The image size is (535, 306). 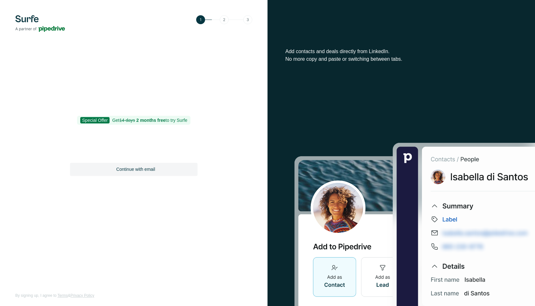 What do you see at coordinates (36, 296) in the screenshot?
I see `span: By signing up, I agree to` at bounding box center [36, 296].